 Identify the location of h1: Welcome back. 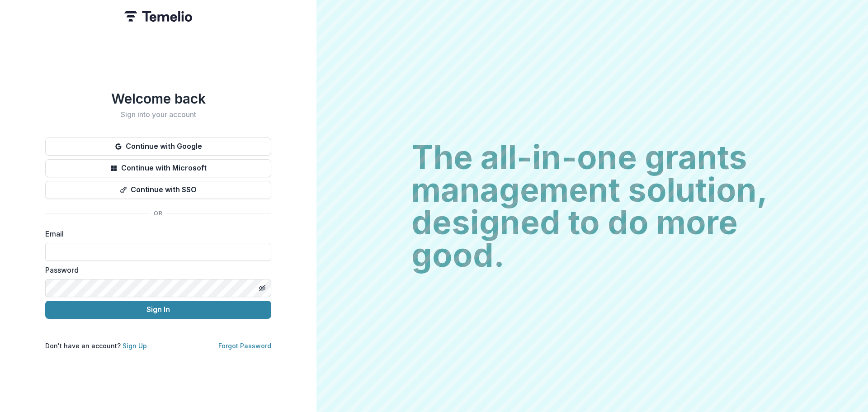
(158, 98).